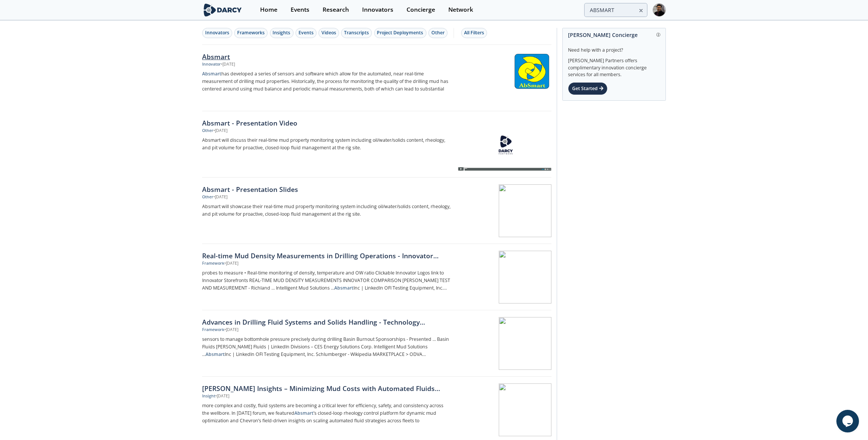 The width and height of the screenshot is (868, 440). Describe the element at coordinates (356, 32) in the screenshot. I see `div: Transcripts` at that location.